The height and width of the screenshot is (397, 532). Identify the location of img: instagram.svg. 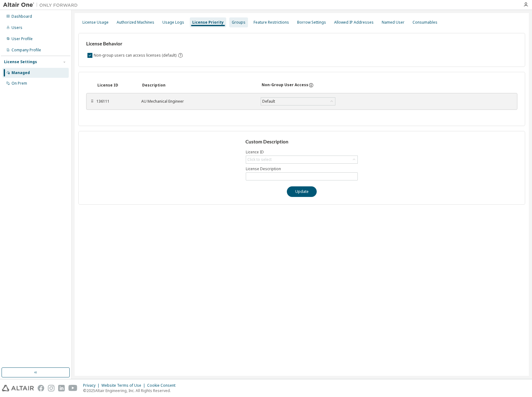
(51, 388).